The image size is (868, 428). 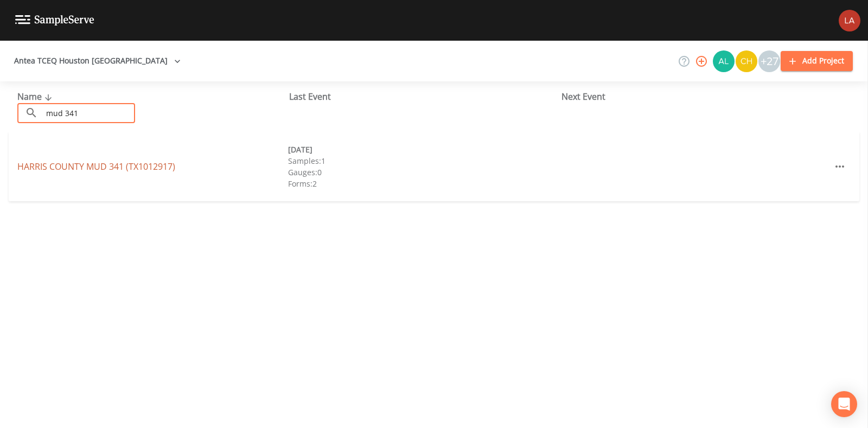 What do you see at coordinates (747, 61) in the screenshot?
I see `div: Charles Medina` at bounding box center [747, 61].